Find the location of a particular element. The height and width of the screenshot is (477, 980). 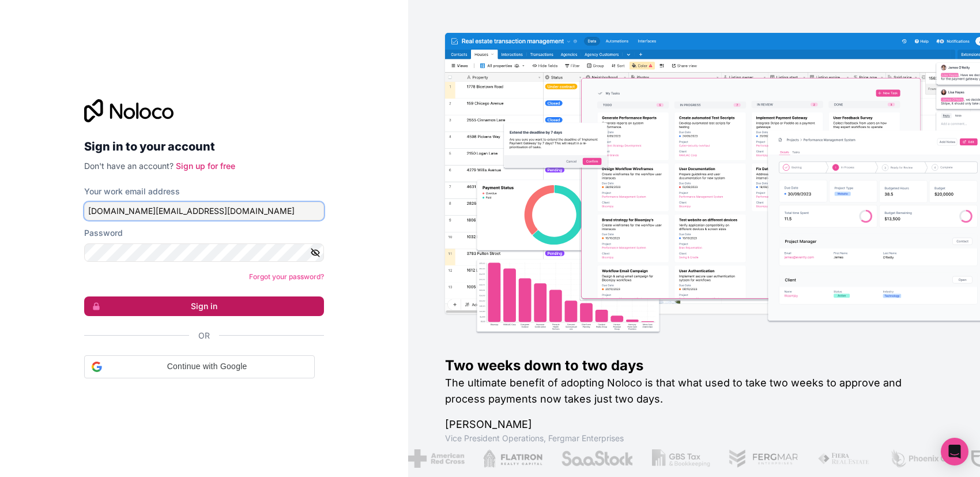

span: Continue with Google is located at coordinates (207, 366).